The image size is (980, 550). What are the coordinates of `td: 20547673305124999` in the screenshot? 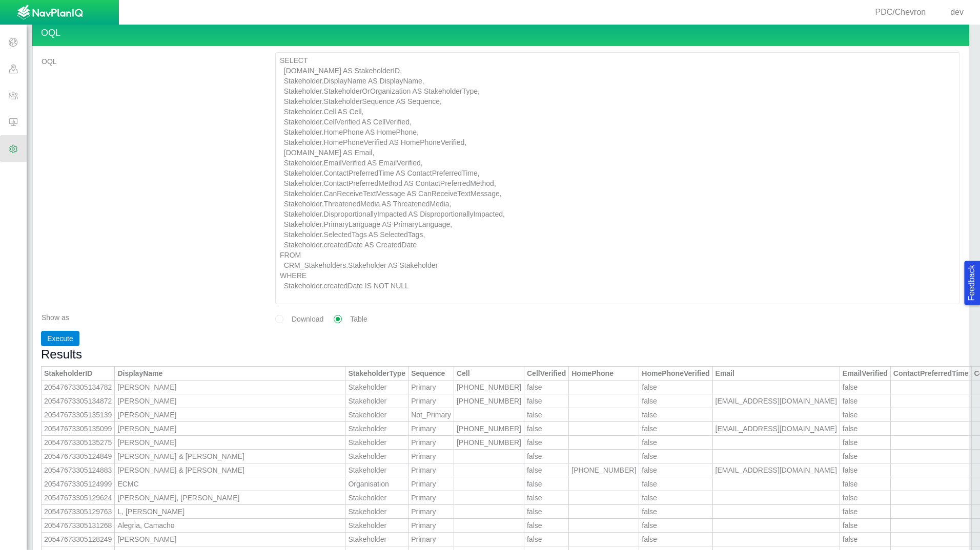 It's located at (78, 484).